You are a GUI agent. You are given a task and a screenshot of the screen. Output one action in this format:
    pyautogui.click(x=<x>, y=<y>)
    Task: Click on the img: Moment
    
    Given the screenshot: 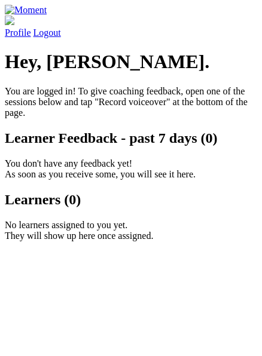 What is the action you would take?
    pyautogui.click(x=26, y=10)
    